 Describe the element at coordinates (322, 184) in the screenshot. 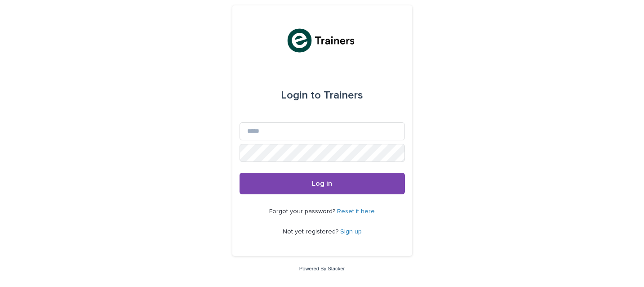

I see `button: Log in` at that location.